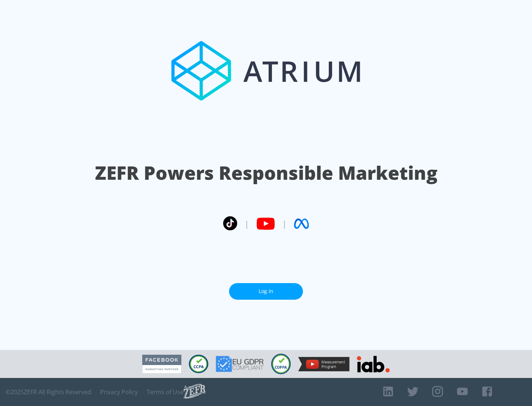  Describe the element at coordinates (324, 364) in the screenshot. I see `img: YouTube Measurement Program` at that location.